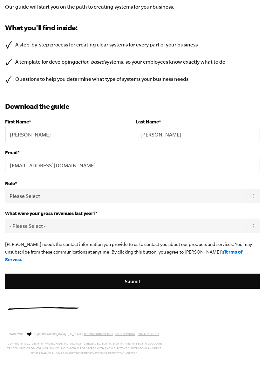 Image resolution: width=265 pixels, height=370 pixels. Describe the element at coordinates (98, 334) in the screenshot. I see `a: Terms & Conditions` at that location.